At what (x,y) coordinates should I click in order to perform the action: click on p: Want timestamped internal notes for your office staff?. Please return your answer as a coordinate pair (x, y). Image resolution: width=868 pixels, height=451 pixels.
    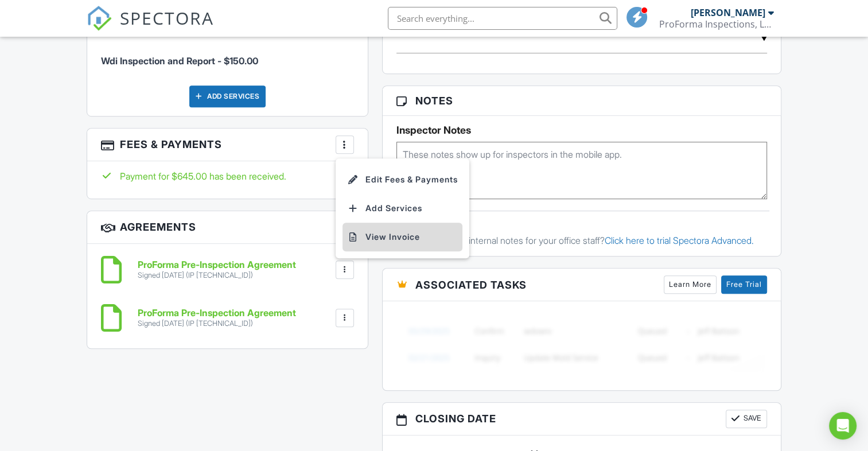
    Looking at the image, I should click on (582, 240).